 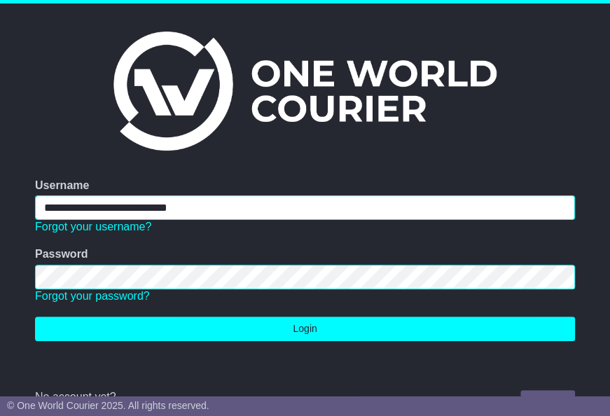 I want to click on label: Username, so click(x=62, y=185).